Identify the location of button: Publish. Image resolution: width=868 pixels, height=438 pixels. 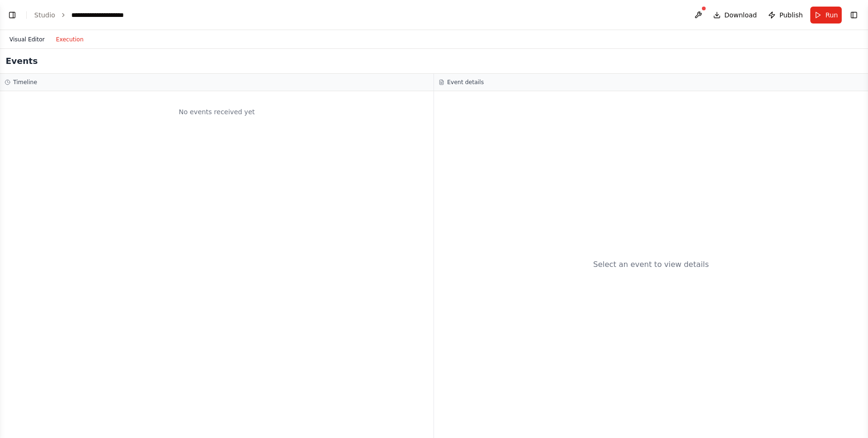
(785, 15).